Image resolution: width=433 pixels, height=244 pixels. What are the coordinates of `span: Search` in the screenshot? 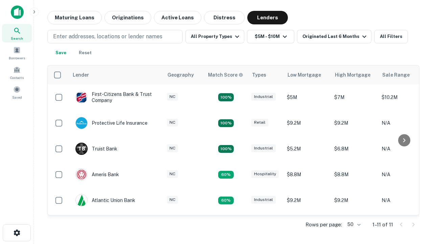 It's located at (17, 38).